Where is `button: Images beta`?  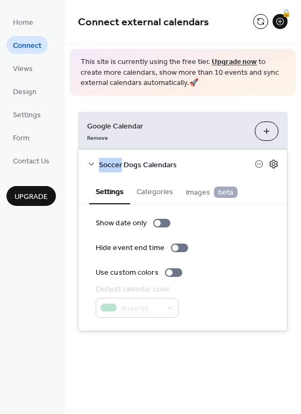 button: Images beta is located at coordinates (212, 191).